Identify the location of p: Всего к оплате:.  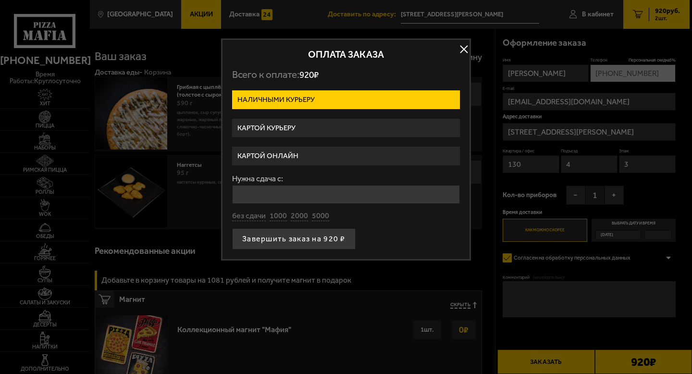
(346, 75).